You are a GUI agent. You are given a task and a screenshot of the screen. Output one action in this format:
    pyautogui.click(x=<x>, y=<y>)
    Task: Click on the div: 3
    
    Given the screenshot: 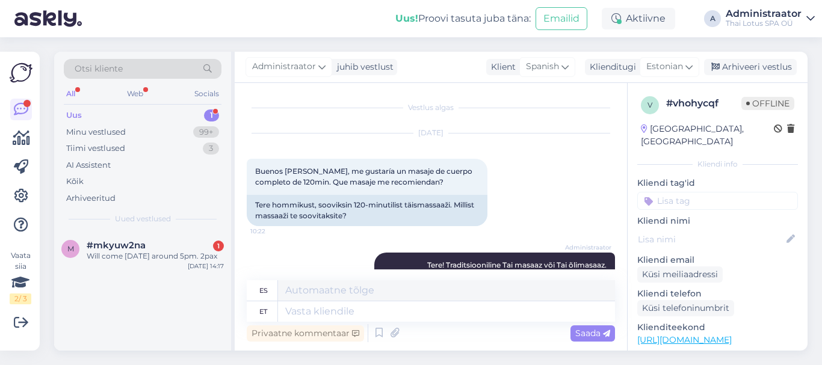 What is the action you would take?
    pyautogui.click(x=211, y=149)
    